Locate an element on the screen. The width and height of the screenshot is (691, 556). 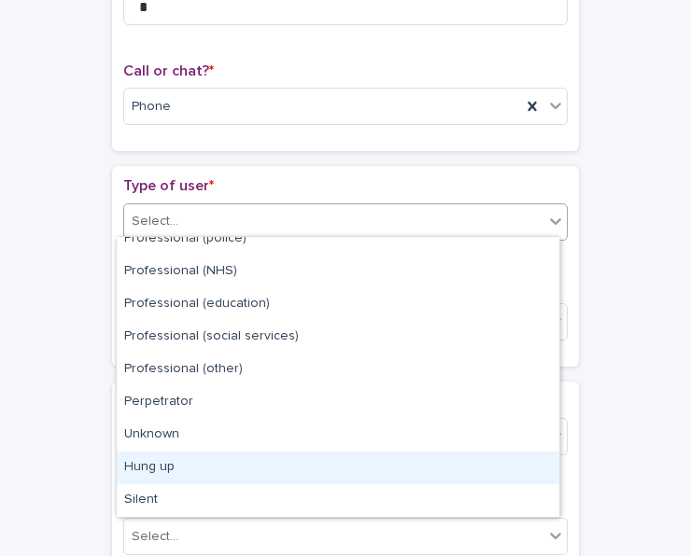
span: Type of user is located at coordinates (168, 186).